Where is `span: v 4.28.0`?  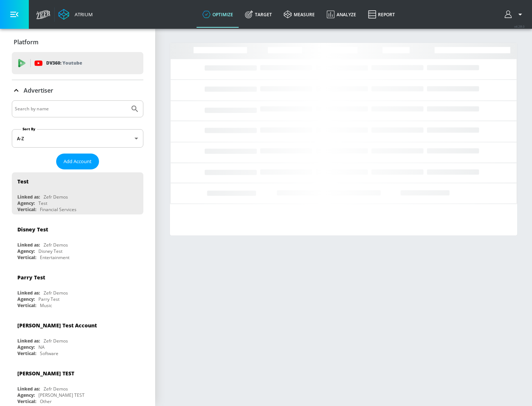
span: v 4.28.0 is located at coordinates (519, 26).